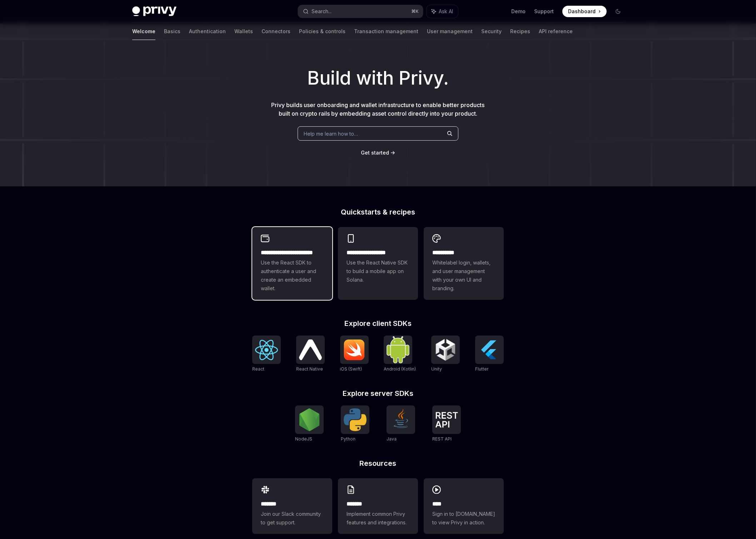  I want to click on span: Whitelabel login, wallets, and user management with your own UI and branding., so click(464, 276).